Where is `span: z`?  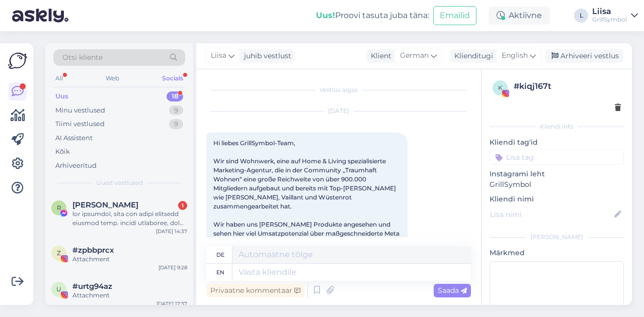
span: z is located at coordinates (59, 253).